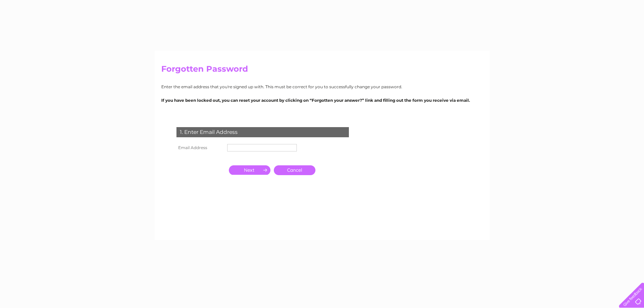 The width and height of the screenshot is (644, 308). Describe the element at coordinates (200, 148) in the screenshot. I see `th: Email Address` at that location.